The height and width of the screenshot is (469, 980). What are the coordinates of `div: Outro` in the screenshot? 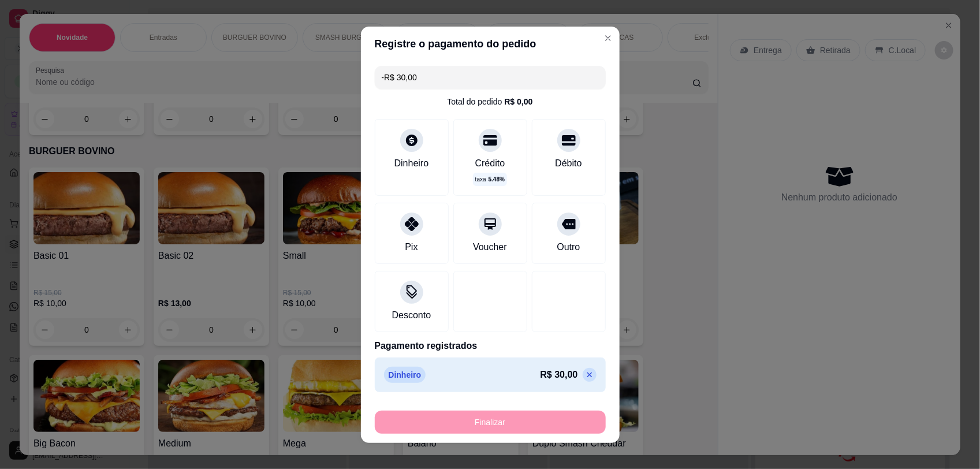 It's located at (568, 247).